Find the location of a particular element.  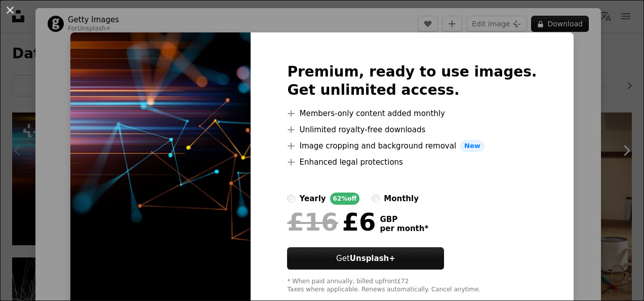

span: £16 is located at coordinates (313, 222).